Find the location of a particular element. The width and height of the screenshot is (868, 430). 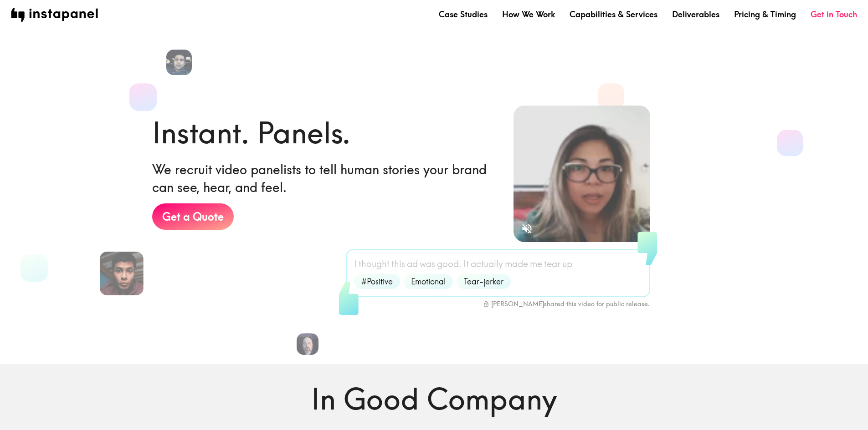

h1: In Good Company is located at coordinates (434, 399).